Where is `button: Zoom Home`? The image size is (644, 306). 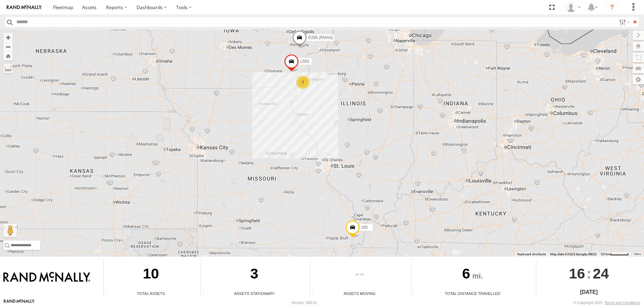 button: Zoom Home is located at coordinates (8, 56).